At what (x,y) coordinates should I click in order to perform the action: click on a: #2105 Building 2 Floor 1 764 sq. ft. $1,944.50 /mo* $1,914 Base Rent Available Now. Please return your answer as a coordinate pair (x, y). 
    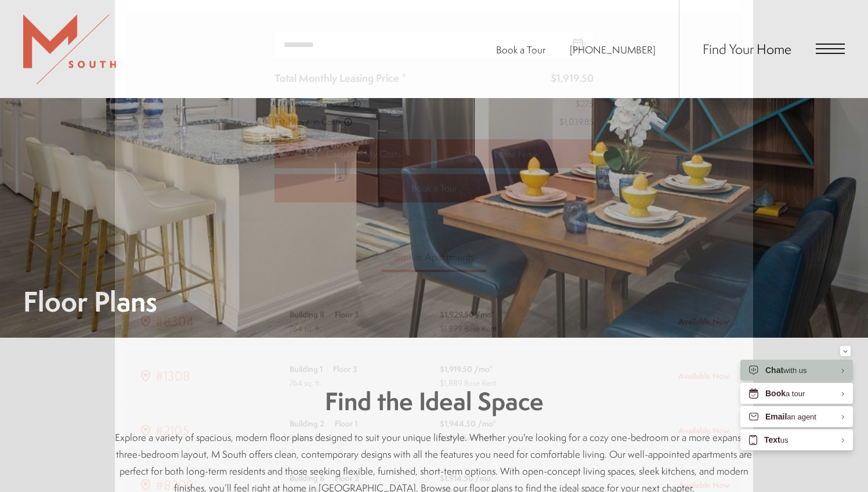
    Looking at the image, I should click on (434, 430).